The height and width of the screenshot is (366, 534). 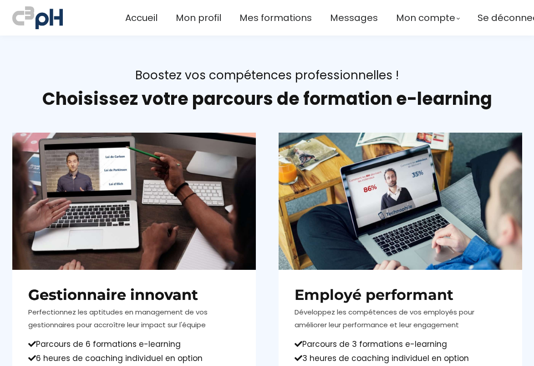 What do you see at coordinates (141, 18) in the screenshot?
I see `span: Accueil` at bounding box center [141, 18].